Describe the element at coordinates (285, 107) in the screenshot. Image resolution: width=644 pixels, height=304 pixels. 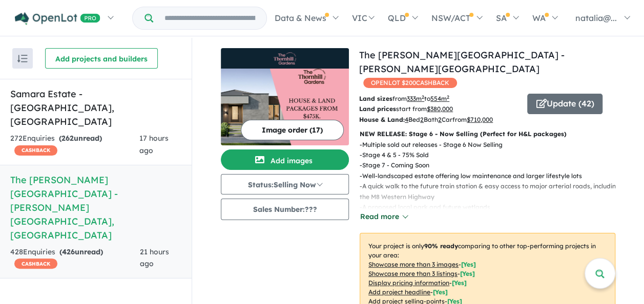
I see `img: The Thornhill Gardens Estate - Thornhill Park` at that location.